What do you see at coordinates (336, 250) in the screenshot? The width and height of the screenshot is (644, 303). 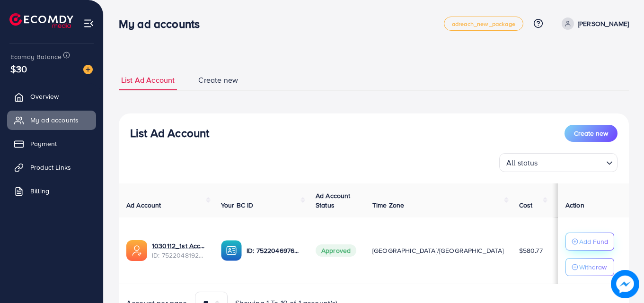 I see `span: Approved` at bounding box center [336, 250].